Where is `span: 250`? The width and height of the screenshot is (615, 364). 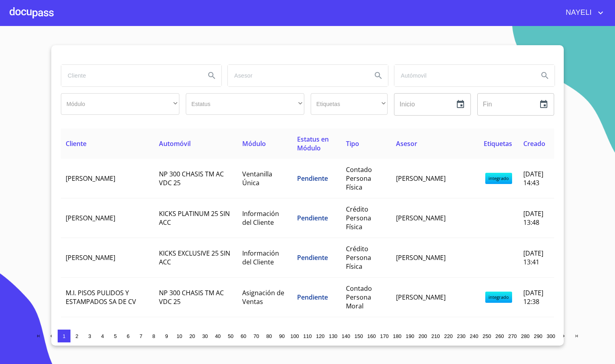 span: 250 is located at coordinates (486, 336).